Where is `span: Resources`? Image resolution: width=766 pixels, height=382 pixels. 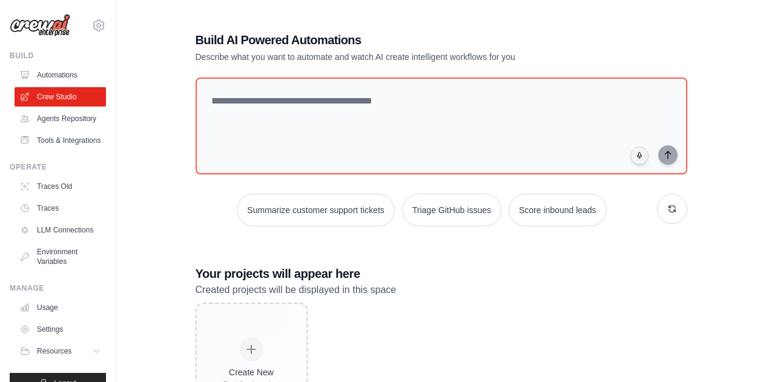
span: Resources is located at coordinates (54, 351).